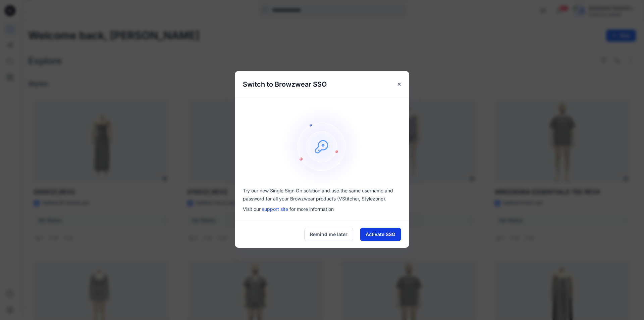  I want to click on h5: Switch to Browzwear SSO, so click(285, 84).